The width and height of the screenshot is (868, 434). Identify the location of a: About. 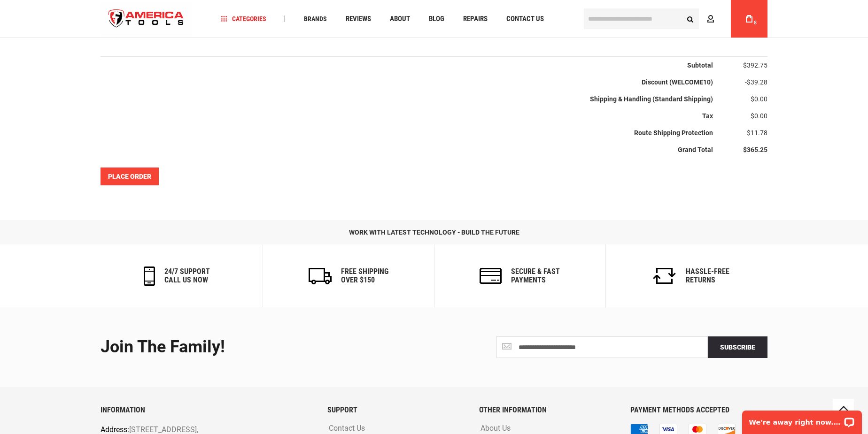
(400, 19).